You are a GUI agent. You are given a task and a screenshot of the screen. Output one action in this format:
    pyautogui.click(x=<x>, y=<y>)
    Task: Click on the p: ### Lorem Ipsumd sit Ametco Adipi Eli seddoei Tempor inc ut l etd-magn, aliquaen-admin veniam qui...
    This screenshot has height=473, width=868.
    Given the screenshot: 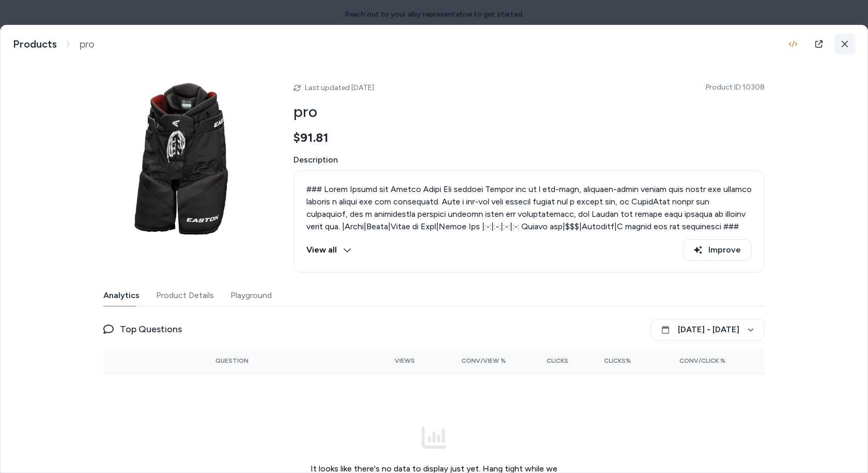 What is the action you would take?
    pyautogui.click(x=529, y=251)
    